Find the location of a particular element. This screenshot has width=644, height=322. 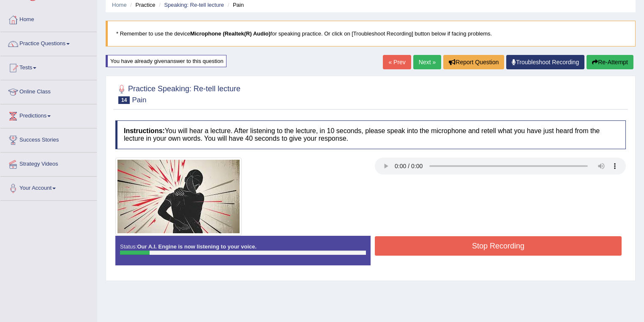

li: Practice is located at coordinates (142, 4).